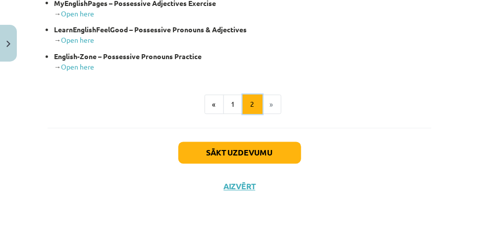  I want to click on button: Aizvērt, so click(240, 186).